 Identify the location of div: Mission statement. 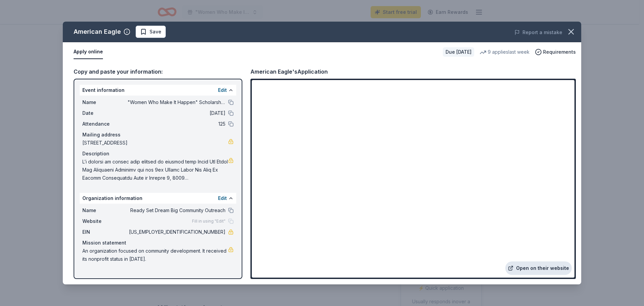
(158, 243).